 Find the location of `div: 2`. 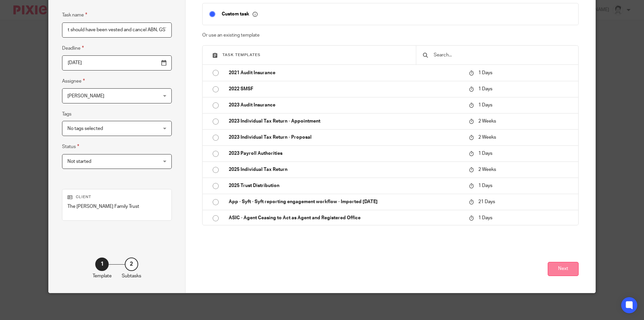

div: 2 is located at coordinates (131, 264).